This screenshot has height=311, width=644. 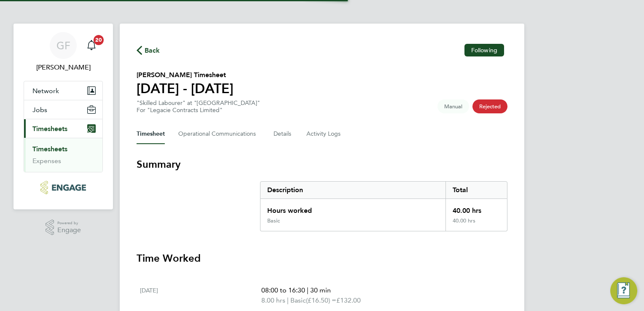 What do you see at coordinates (453, 106) in the screenshot?
I see `span: This timesheet was manually created.` at bounding box center [453, 106].